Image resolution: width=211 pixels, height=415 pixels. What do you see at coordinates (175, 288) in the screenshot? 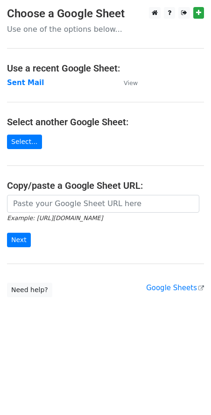
I see `a: Google Sheets` at bounding box center [175, 288].